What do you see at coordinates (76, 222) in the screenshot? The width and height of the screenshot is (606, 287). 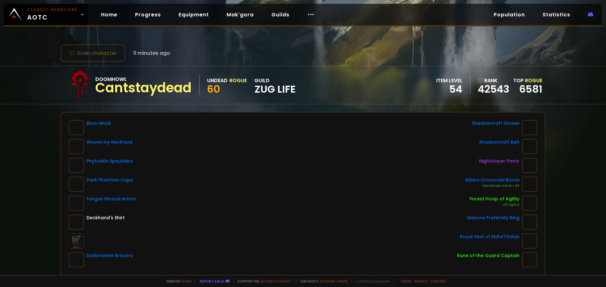 I see `img: item-5107` at bounding box center [76, 222].